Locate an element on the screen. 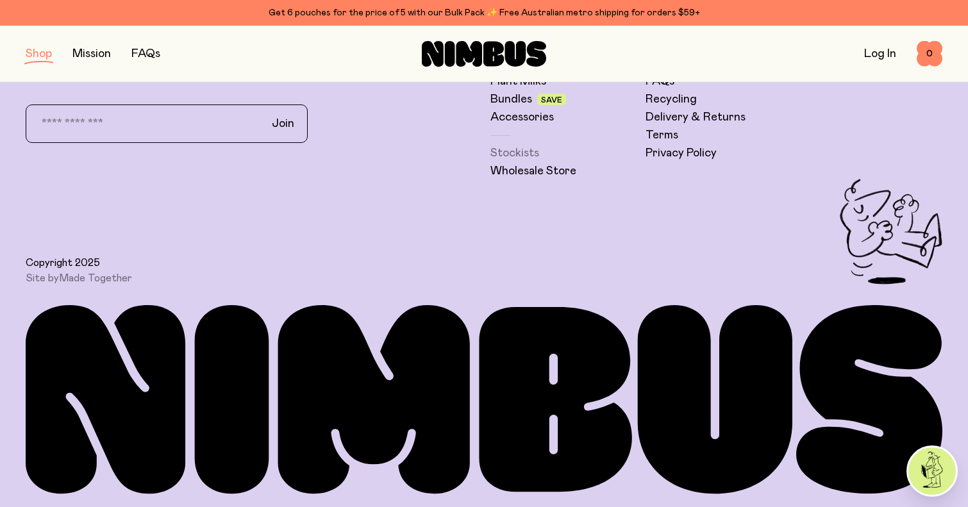 This screenshot has width=968, height=507. img: agent is located at coordinates (932, 471).